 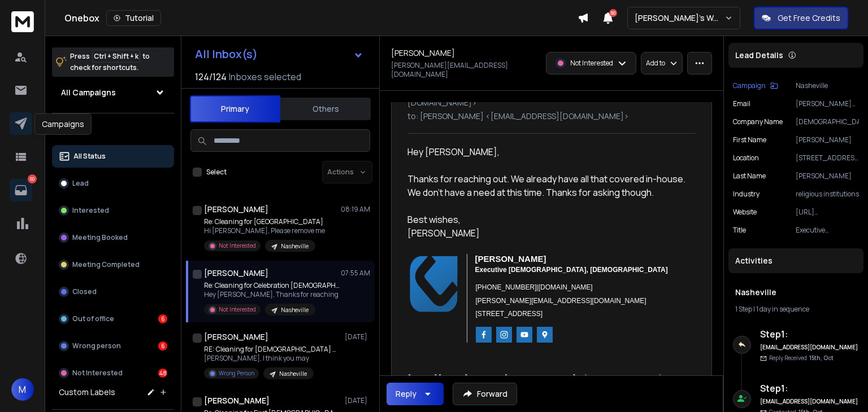 I want to click on button: Reply, so click(x=414, y=394).